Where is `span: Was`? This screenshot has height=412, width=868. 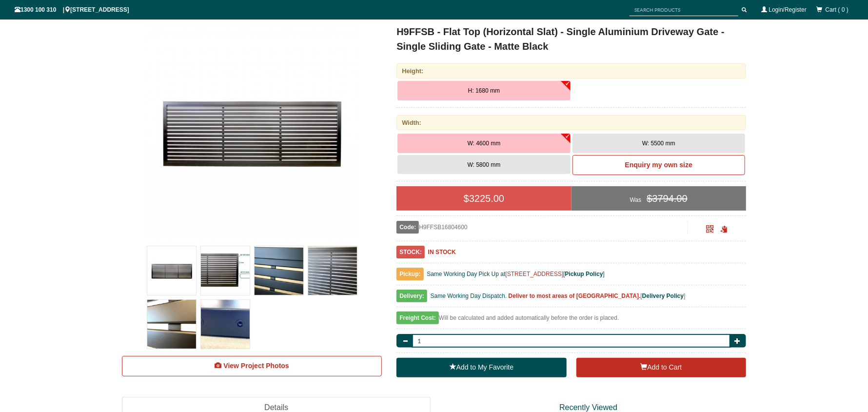
span: Was is located at coordinates (636, 200).